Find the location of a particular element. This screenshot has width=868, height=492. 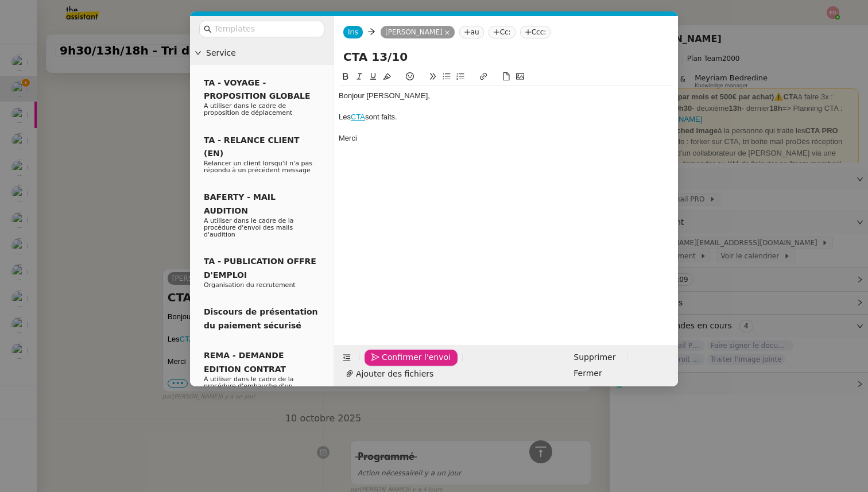

input: Subject is located at coordinates (506, 57).